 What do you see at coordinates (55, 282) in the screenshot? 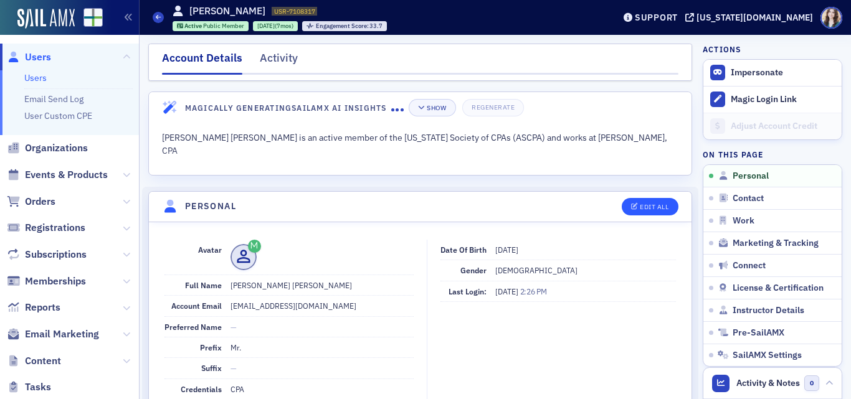
I see `span: Memberships` at bounding box center [55, 282].